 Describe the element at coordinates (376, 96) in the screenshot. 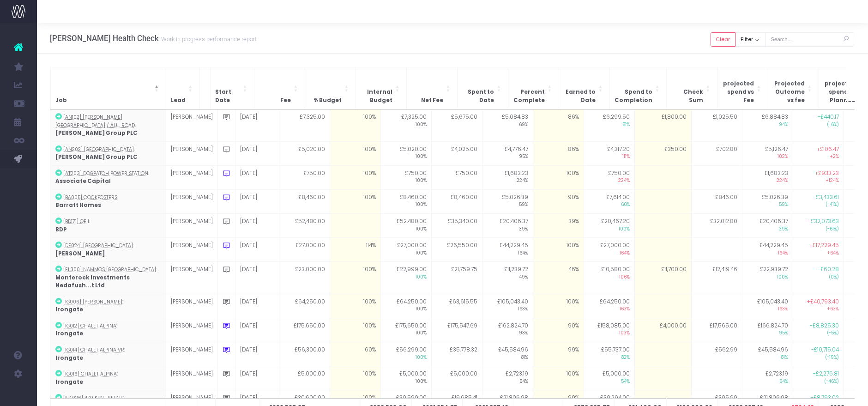

I see `span: Internal Budget` at that location.